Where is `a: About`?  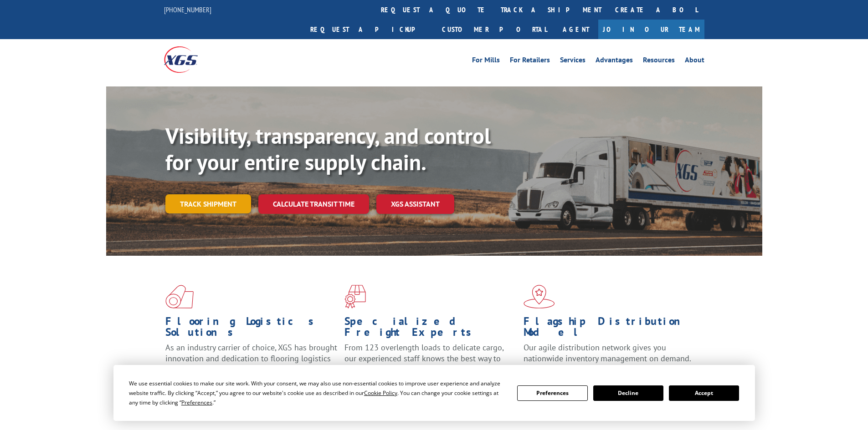 a: About is located at coordinates (694, 61).